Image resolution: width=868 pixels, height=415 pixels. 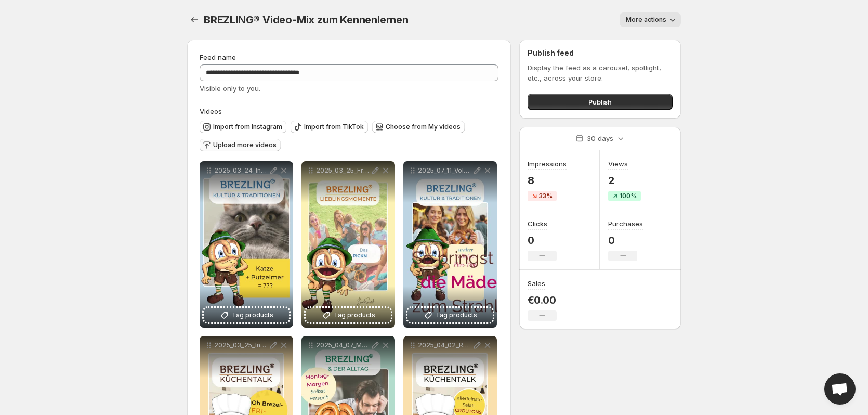 I want to click on div: 2025_07_11_Volksfest-BrezelnTag products, so click(x=450, y=244).